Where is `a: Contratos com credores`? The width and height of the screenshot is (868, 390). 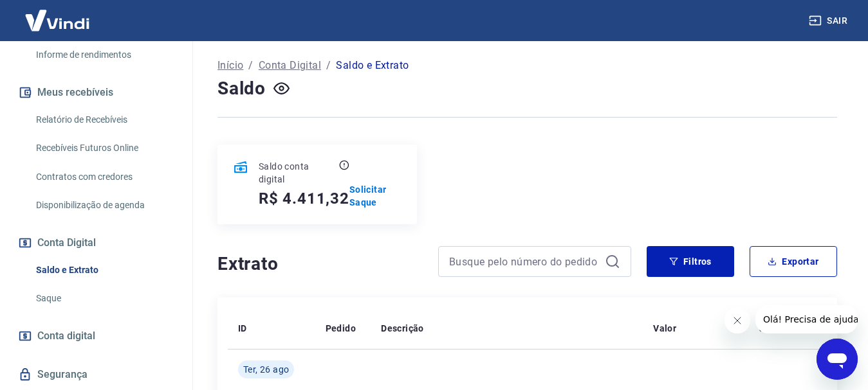 a: Contratos com credores is located at coordinates (104, 176).